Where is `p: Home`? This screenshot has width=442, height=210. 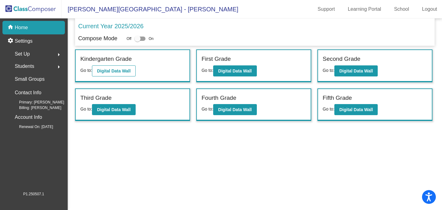 p: Home is located at coordinates (21, 28).